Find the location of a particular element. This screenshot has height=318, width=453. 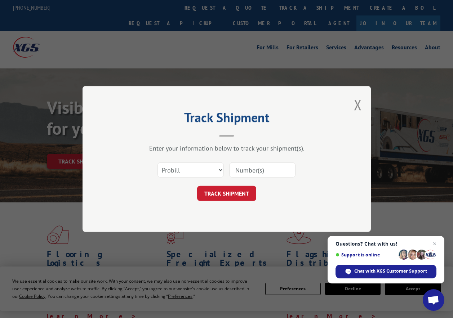

div: Open chat is located at coordinates (433, 300).